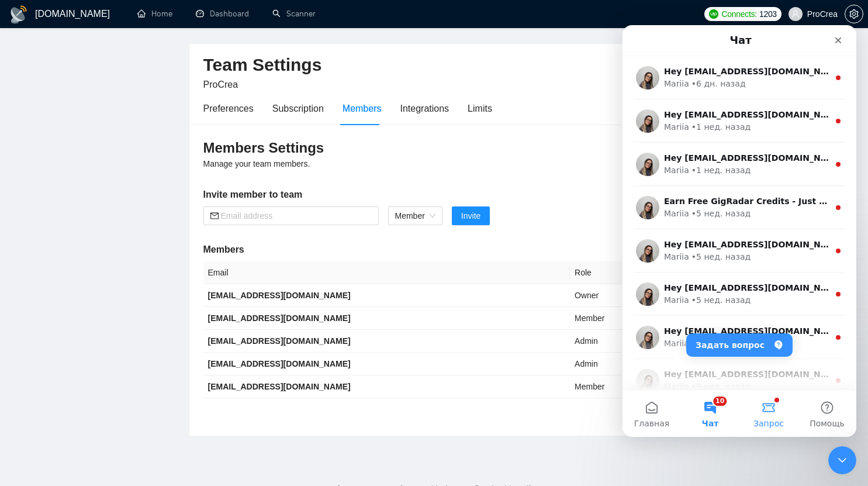 Image resolution: width=868 pixels, height=486 pixels. I want to click on img: logo, so click(19, 15).